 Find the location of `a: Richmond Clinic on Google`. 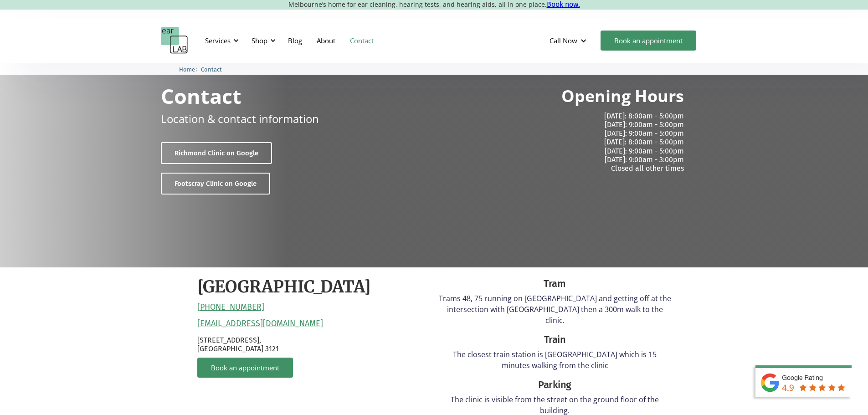

a: Richmond Clinic on Google is located at coordinates (216, 153).